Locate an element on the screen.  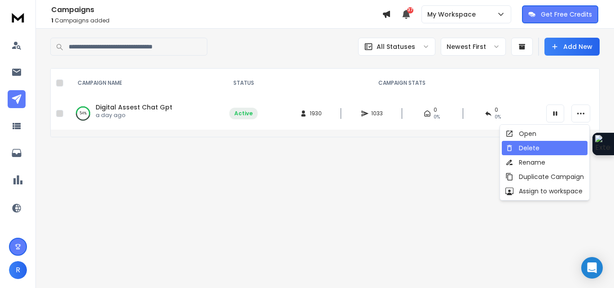
p: Get Free Credits is located at coordinates (566, 14).